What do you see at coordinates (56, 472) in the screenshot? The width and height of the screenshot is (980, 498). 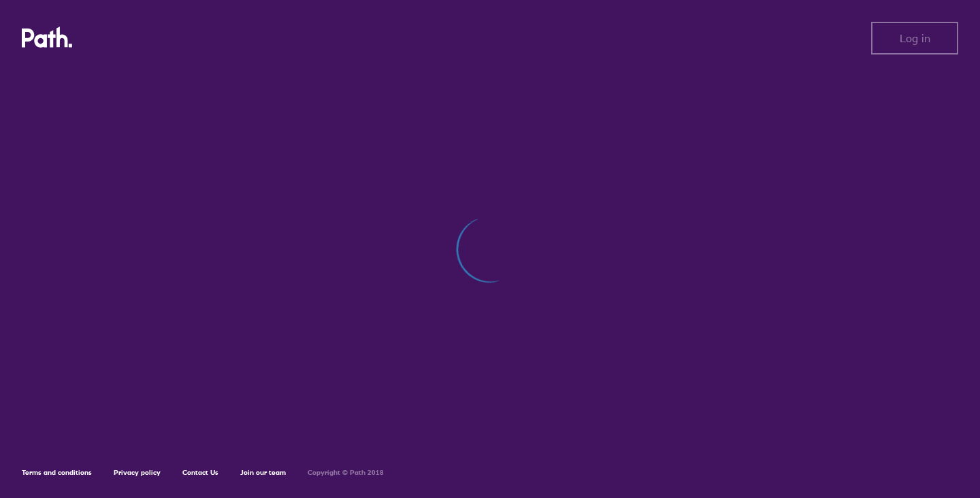 I see `a: Terms and conditions` at bounding box center [56, 472].